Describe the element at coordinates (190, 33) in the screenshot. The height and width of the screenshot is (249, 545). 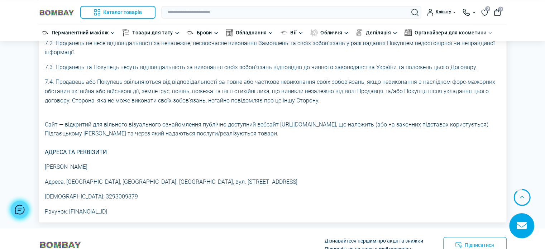
I see `img: Брови` at that location.